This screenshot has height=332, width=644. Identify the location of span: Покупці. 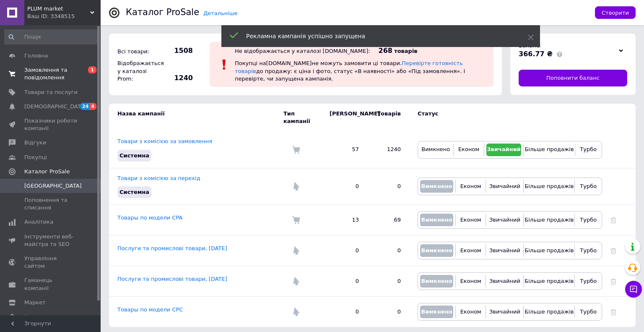
(36, 158).